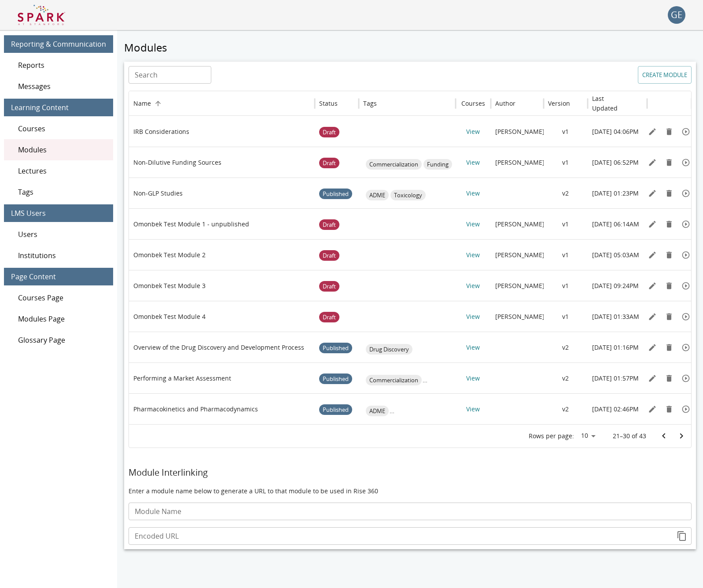  What do you see at coordinates (664, 436) in the screenshot?
I see `button: Go to previous page` at bounding box center [664, 436].